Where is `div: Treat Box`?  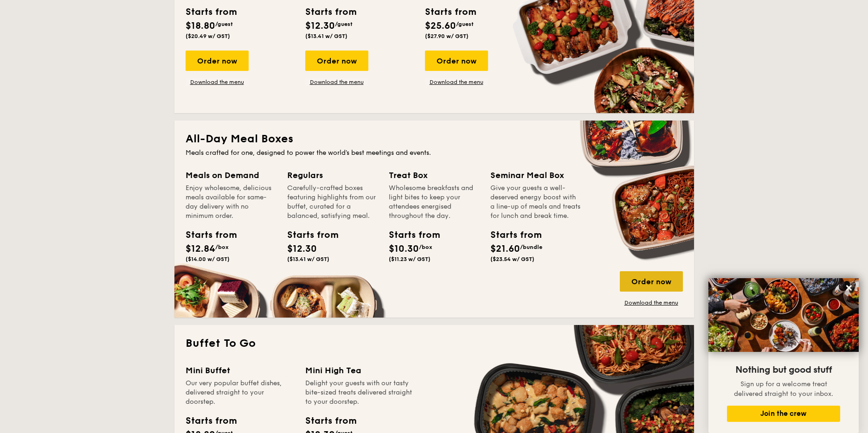
div: Treat Box is located at coordinates (434, 175).